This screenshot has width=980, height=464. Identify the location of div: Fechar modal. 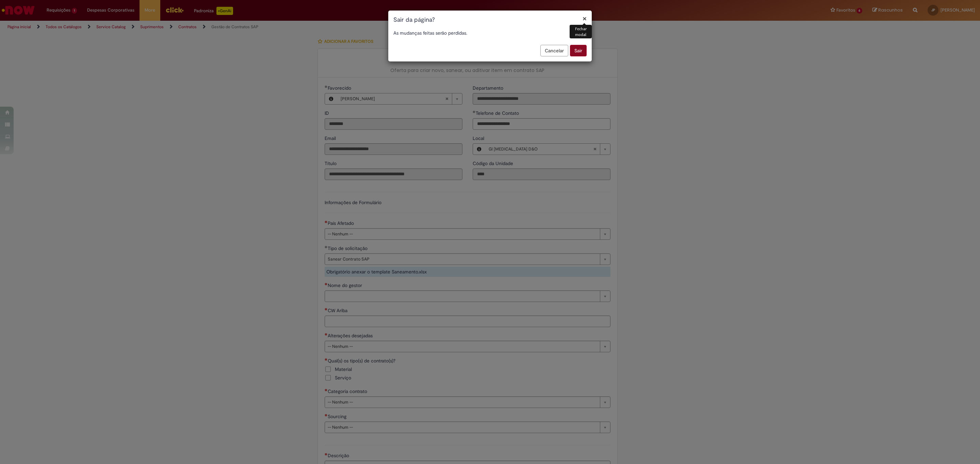
(580, 32).